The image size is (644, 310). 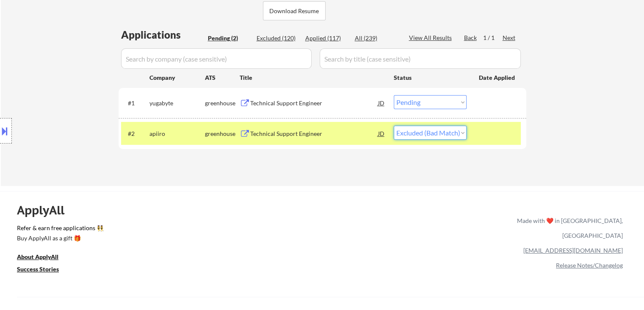 I want to click on u: Success Stories, so click(x=37, y=269).